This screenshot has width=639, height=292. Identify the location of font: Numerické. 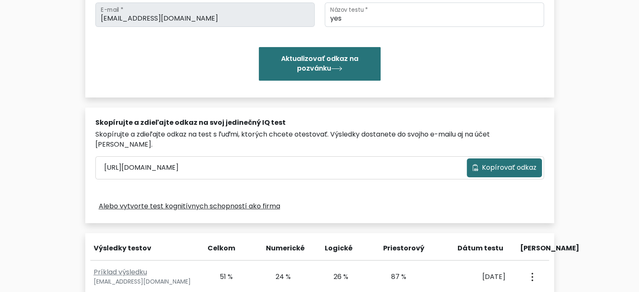
(285, 248).